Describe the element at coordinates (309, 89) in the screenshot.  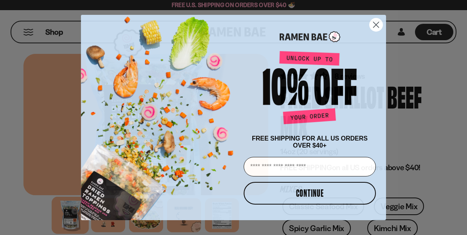
I see `img: Unlock up to 10% off` at that location.